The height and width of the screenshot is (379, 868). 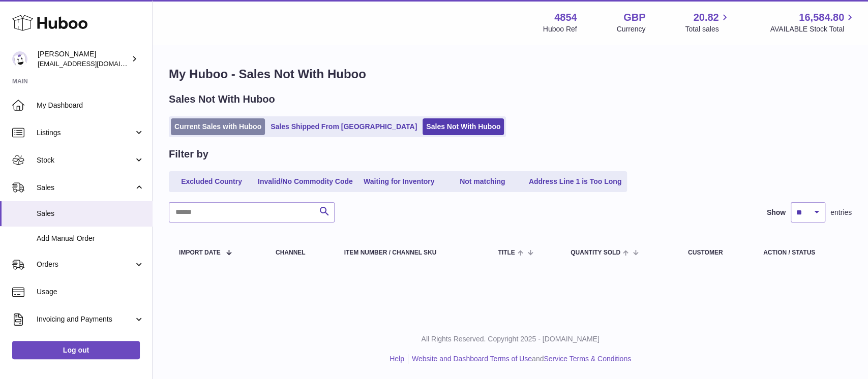 I want to click on span: Listings, so click(x=85, y=133).